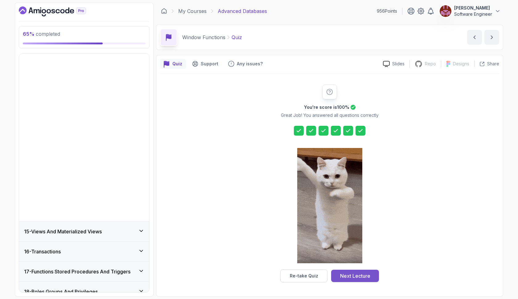 The width and height of the screenshot is (518, 299). Describe the element at coordinates (42, 252) in the screenshot. I see `h3: 16 - Transactions` at that location.